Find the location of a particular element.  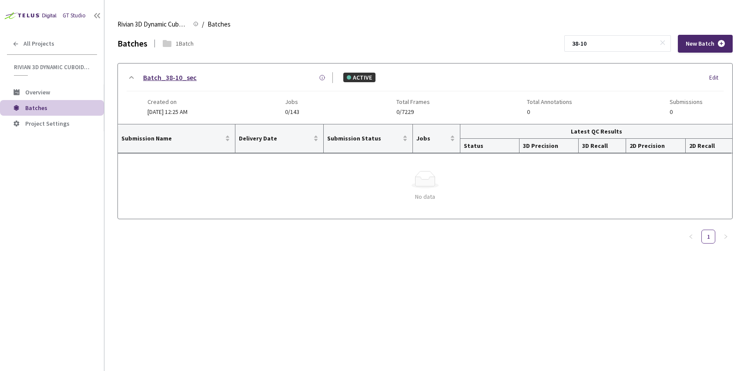

div: Batches is located at coordinates (132, 44).